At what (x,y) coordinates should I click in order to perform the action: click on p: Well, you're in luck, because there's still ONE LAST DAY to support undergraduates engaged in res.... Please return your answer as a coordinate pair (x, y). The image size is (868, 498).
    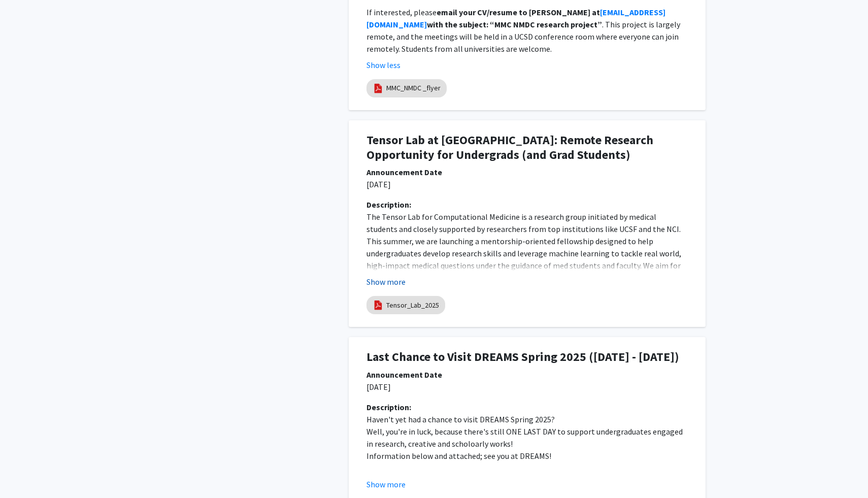
    Looking at the image, I should click on (527, 437).